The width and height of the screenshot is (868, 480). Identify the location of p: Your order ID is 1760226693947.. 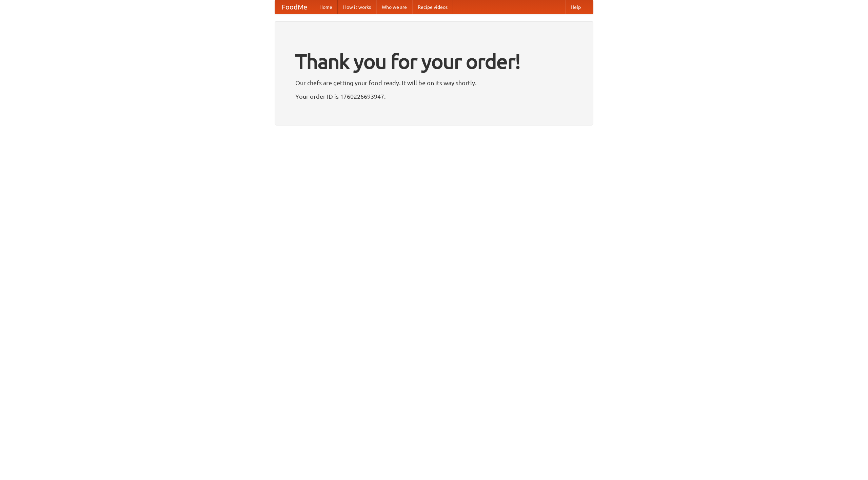
(434, 96).